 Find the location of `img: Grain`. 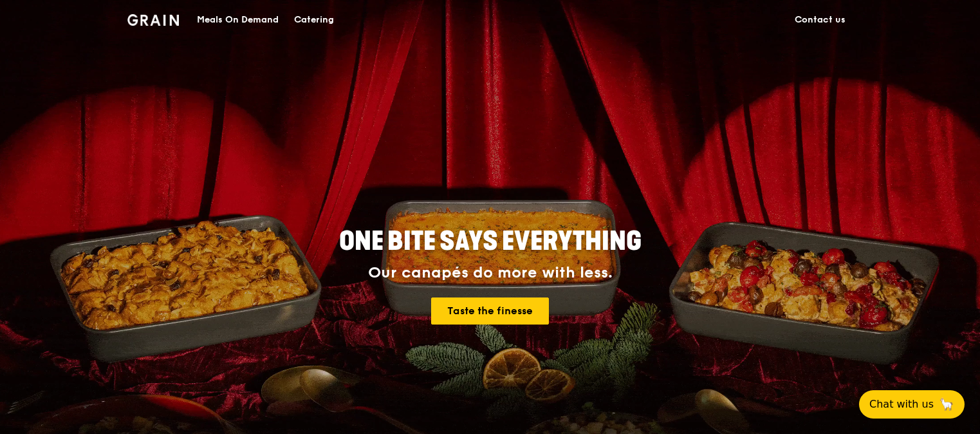

img: Grain is located at coordinates (153, 20).